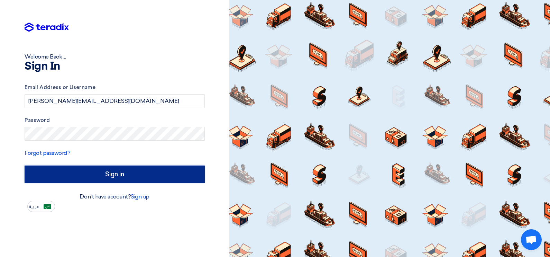  I want to click on img: Teradix logo, so click(47, 27).